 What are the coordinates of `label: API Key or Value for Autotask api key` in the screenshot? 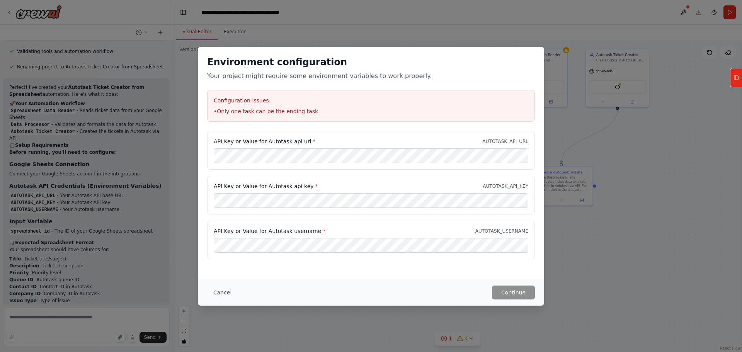 It's located at (266, 186).